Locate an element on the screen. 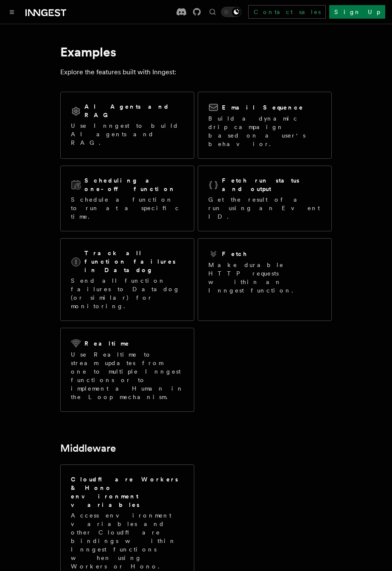 The height and width of the screenshot is (571, 392). p: Use Realtime to stream updates from one to multiple Inngest functions or to implement a Human in ... is located at coordinates (127, 376).